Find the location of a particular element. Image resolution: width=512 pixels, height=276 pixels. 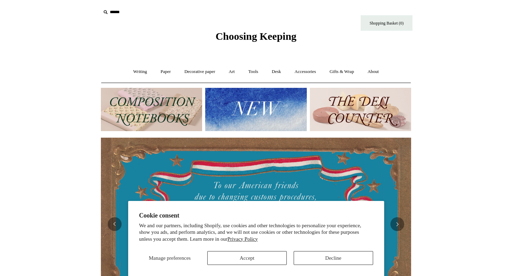

p: We and our partners, including Shopify, use cookies and other technologies to personalize your ex... is located at coordinates (256, 232).